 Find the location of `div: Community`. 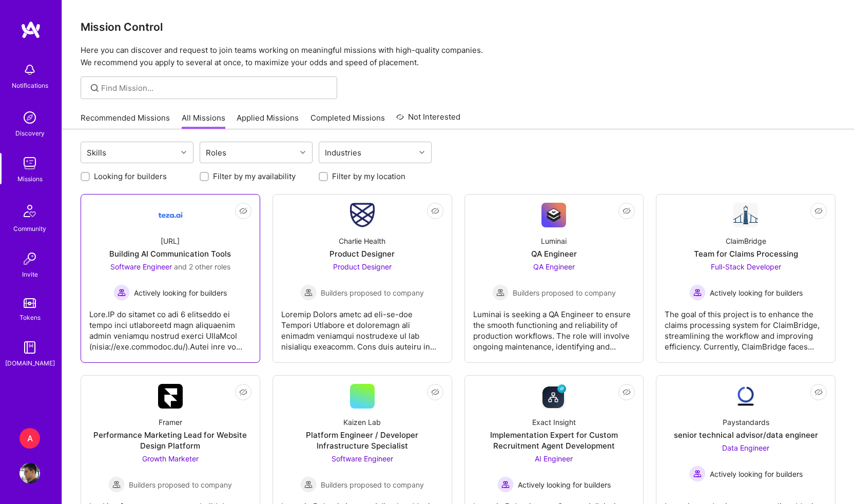

div: Community is located at coordinates (30, 228).